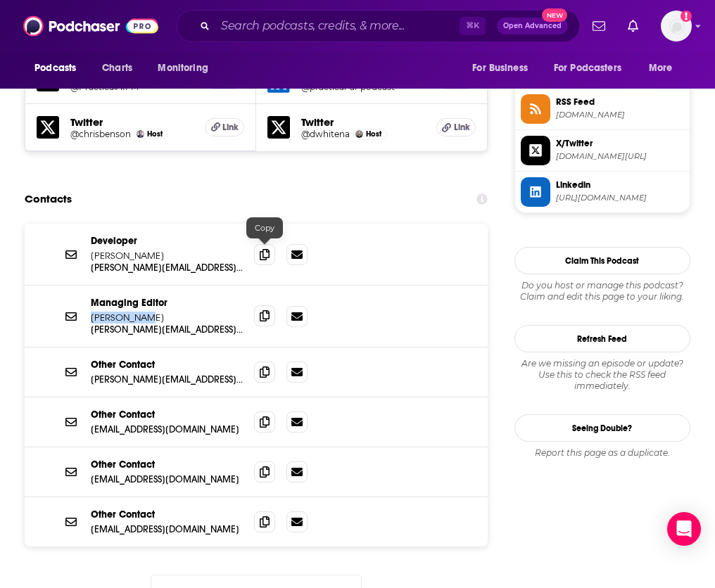 The width and height of the screenshot is (715, 588). I want to click on a: Daniel Whitenack, so click(359, 133).